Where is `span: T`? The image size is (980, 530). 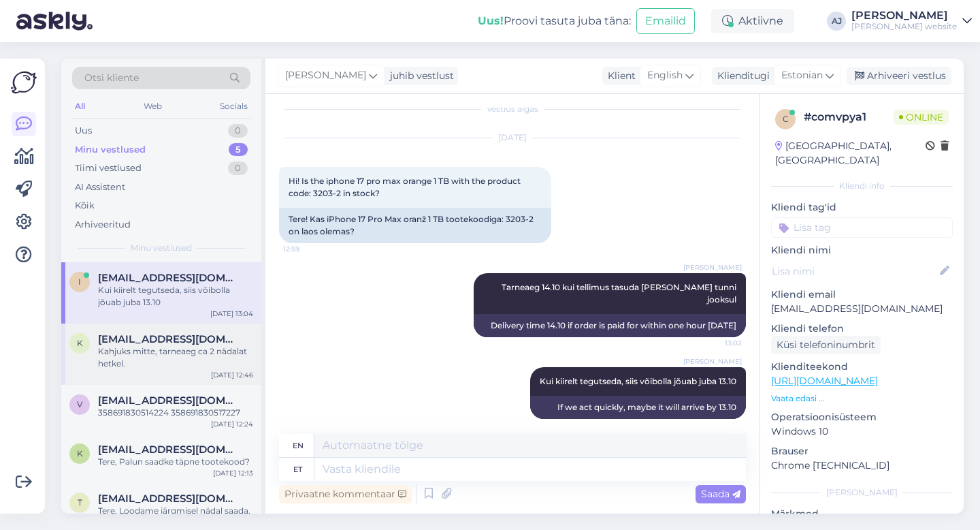 span: T is located at coordinates (80, 502).